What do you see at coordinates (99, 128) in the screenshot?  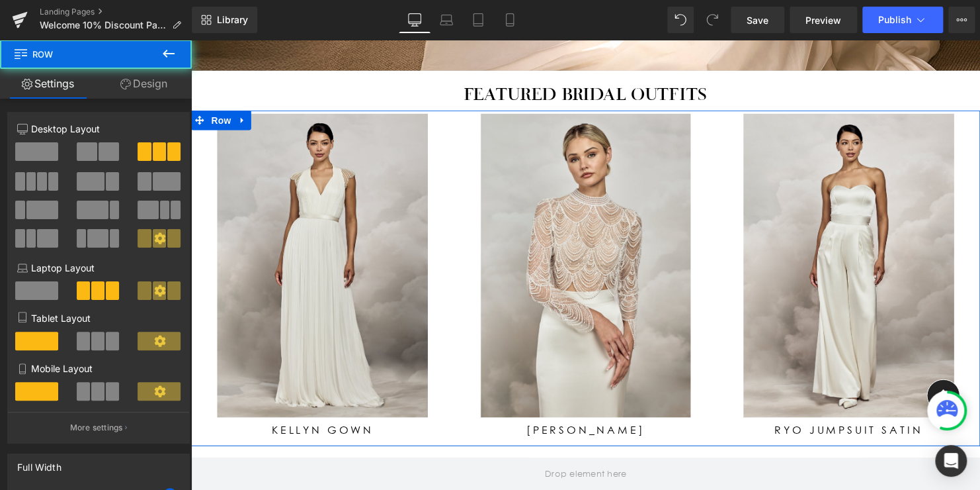 I see `p: Desktop Layout` at bounding box center [99, 128].